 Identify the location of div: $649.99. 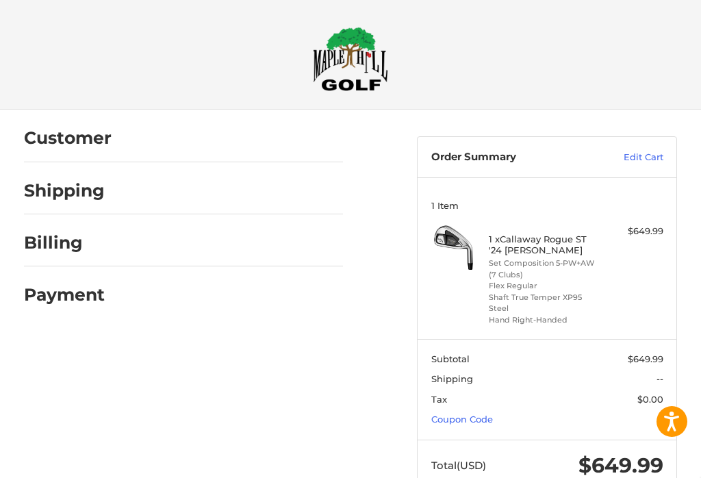
(634, 231).